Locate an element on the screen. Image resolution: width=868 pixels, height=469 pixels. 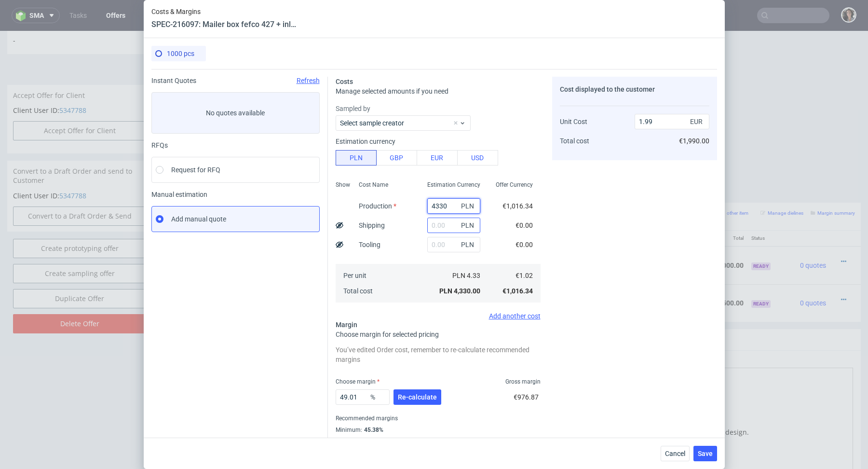
button: USD is located at coordinates (478, 158).